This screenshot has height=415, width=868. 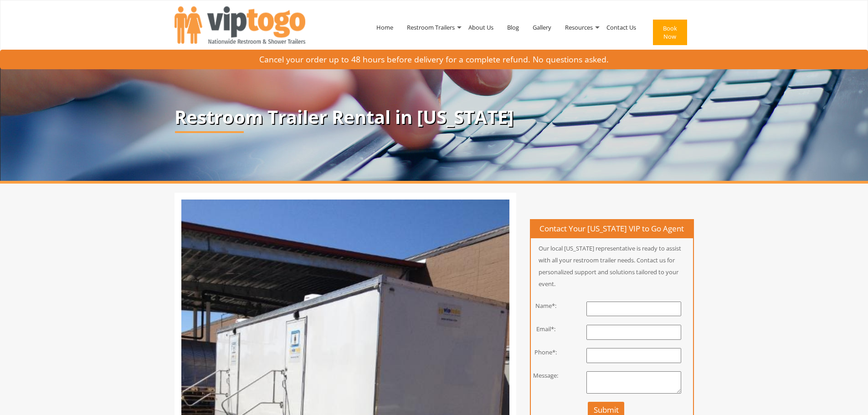 What do you see at coordinates (546, 306) in the screenshot?
I see `div: Name*:` at bounding box center [546, 306].